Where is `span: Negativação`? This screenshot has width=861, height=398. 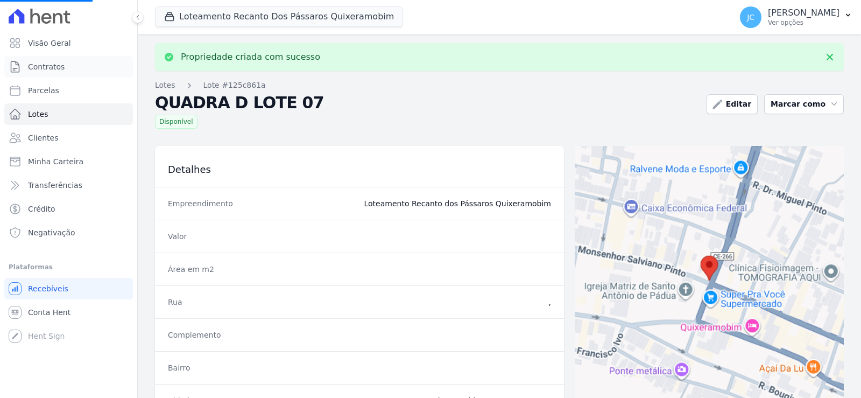
span: Negativação is located at coordinates (52, 232).